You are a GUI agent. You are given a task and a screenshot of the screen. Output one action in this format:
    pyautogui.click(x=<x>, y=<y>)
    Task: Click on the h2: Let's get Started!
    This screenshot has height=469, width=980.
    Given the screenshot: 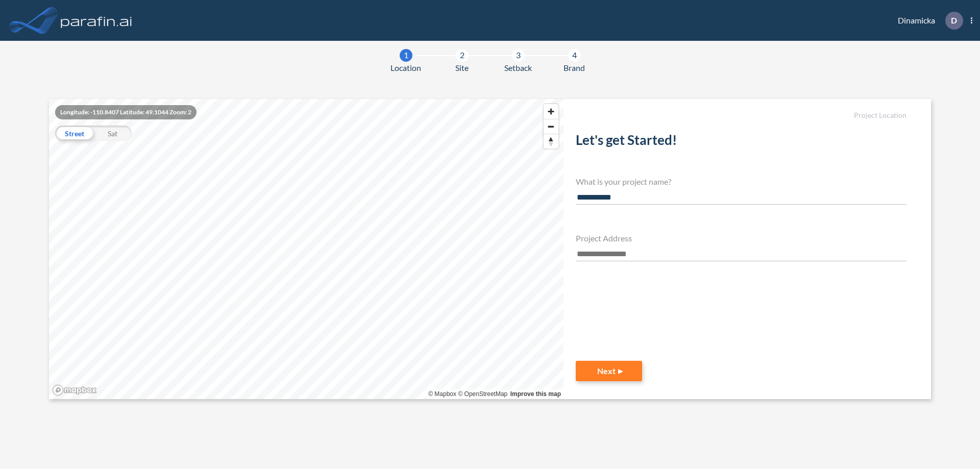 What is the action you would take?
    pyautogui.click(x=741, y=142)
    